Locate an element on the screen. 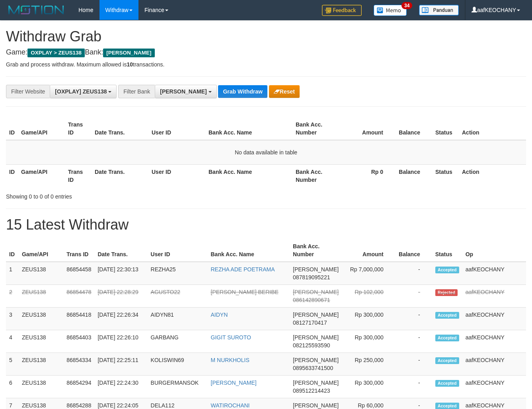 The width and height of the screenshot is (532, 409). p: Grab and process withdraw. Maximum allowed is transactions. is located at coordinates (266, 64).